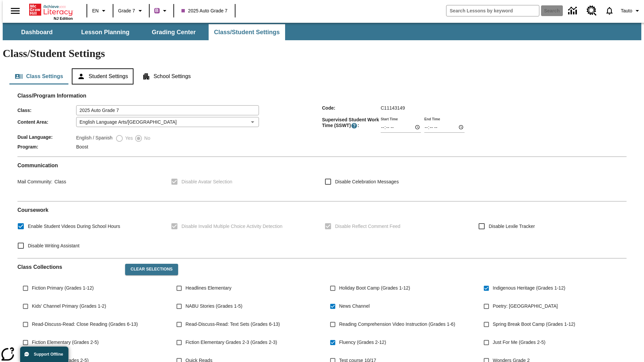  Describe the element at coordinates (208, 288) in the screenshot. I see `span: Headlines Elementary` at that location.